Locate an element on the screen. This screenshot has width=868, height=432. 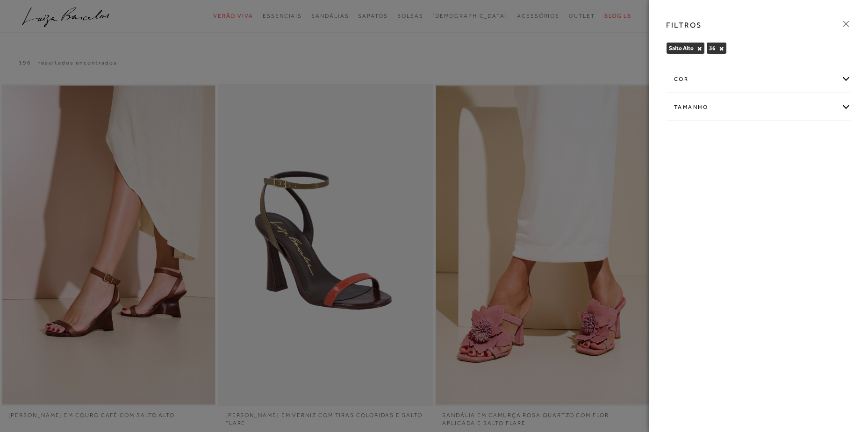
div: Tamanho is located at coordinates (759, 107).